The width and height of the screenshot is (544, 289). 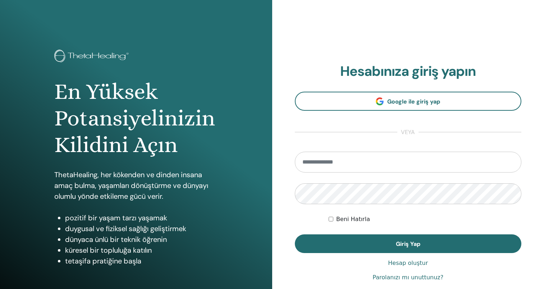 What do you see at coordinates (353, 219) in the screenshot?
I see `label: Beni Hatırla` at bounding box center [353, 219].